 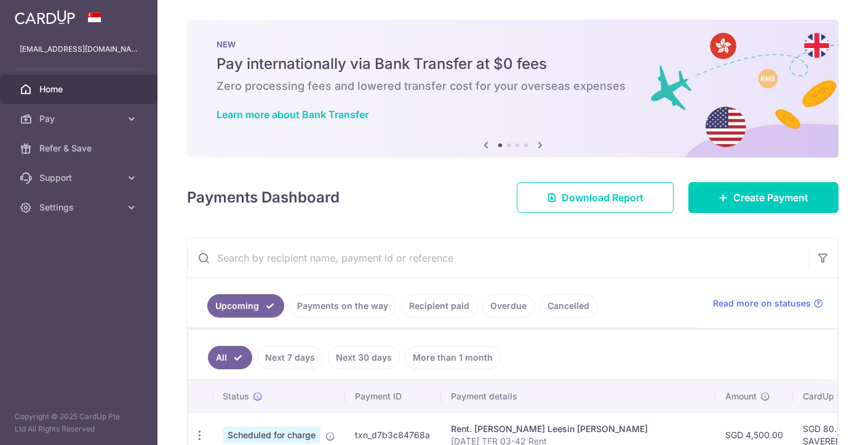 I want to click on a: All, so click(x=230, y=357).